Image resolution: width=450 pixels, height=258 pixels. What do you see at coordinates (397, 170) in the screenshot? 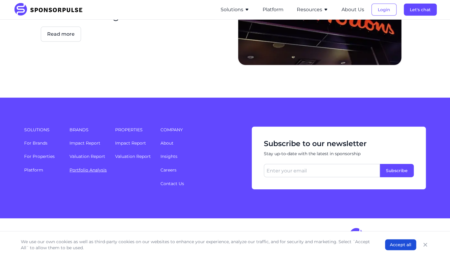
I see `button: Subscribe` at bounding box center [397, 170].